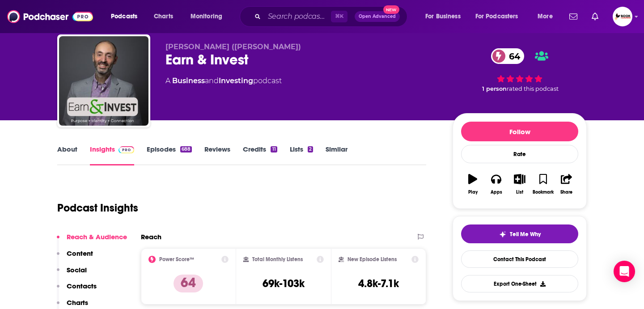 This screenshot has width=644, height=309. I want to click on h2: New Episode Listens, so click(372, 259).